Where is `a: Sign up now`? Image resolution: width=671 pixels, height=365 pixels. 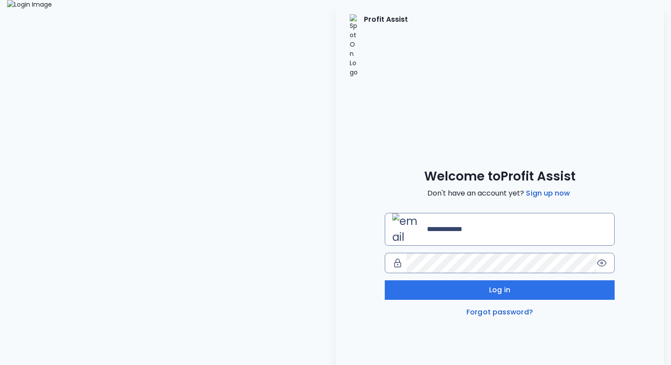
a: Sign up now is located at coordinates (547, 193).